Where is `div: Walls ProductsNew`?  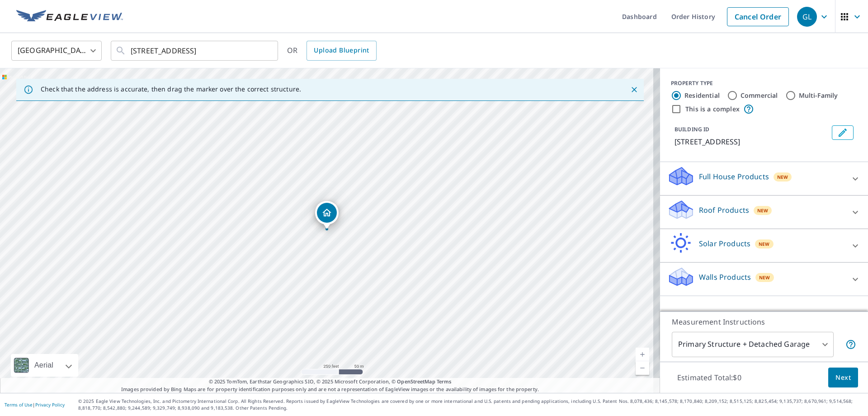
div: Walls ProductsNew is located at coordinates (764, 278).